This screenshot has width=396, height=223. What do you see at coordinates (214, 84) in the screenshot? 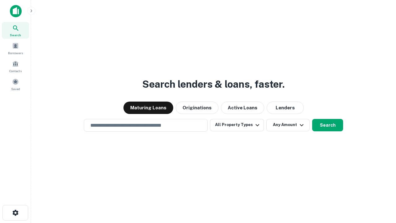
I see `h3: Search lenders & loans, faster.` at bounding box center [214, 84].